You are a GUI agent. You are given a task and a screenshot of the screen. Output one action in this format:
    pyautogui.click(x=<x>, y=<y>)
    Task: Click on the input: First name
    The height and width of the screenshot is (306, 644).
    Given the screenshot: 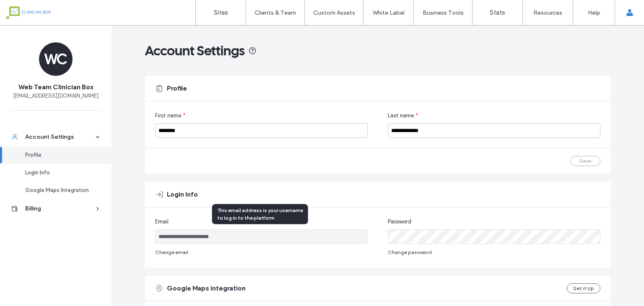 What is the action you would take?
    pyautogui.click(x=261, y=130)
    